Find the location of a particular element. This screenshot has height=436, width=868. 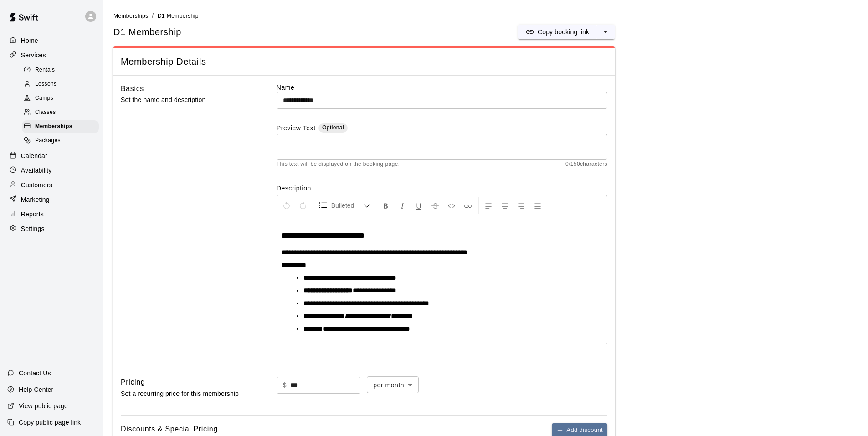

p: Calendar is located at coordinates (34, 156).